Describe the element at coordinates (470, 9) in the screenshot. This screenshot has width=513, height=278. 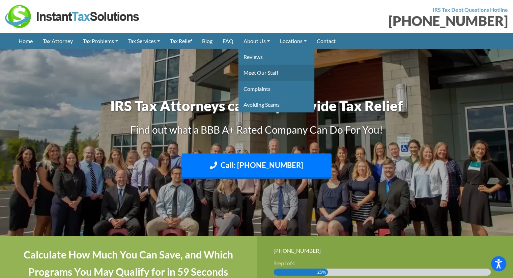
I see `strong: IRS Tax Debt Questions Hotline` at that location.